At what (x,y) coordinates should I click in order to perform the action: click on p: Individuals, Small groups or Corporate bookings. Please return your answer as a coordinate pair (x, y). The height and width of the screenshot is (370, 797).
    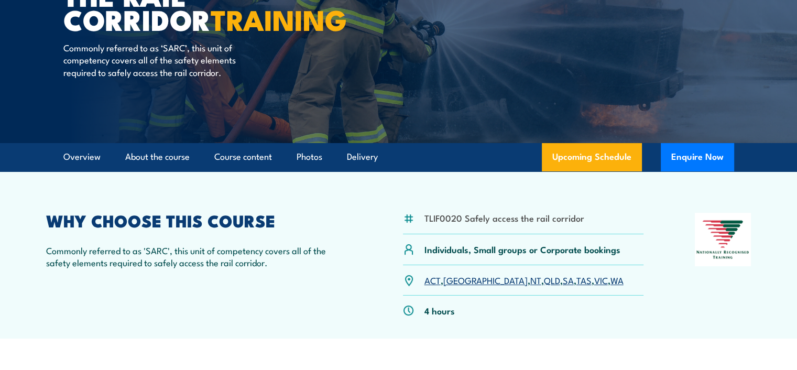
    Looking at the image, I should click on (522, 249).